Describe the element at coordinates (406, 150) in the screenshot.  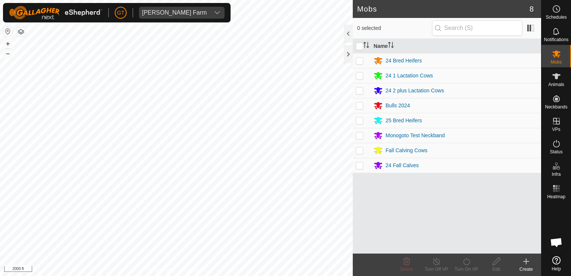
I see `div: Fall Calving Cows` at that location.